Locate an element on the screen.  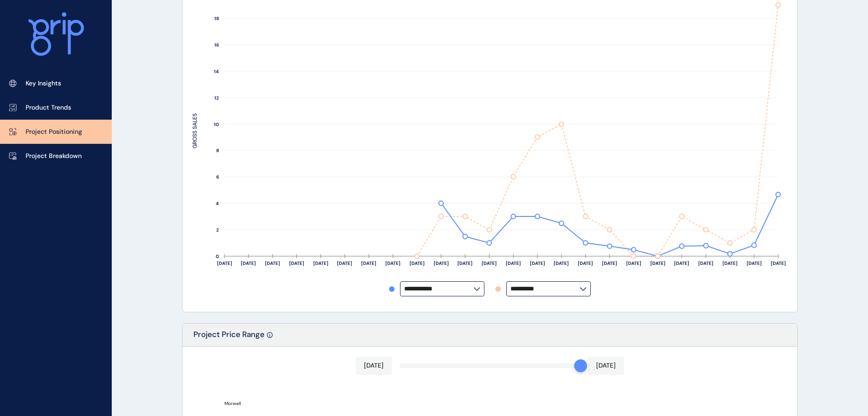
text: 10 is located at coordinates (216, 124).